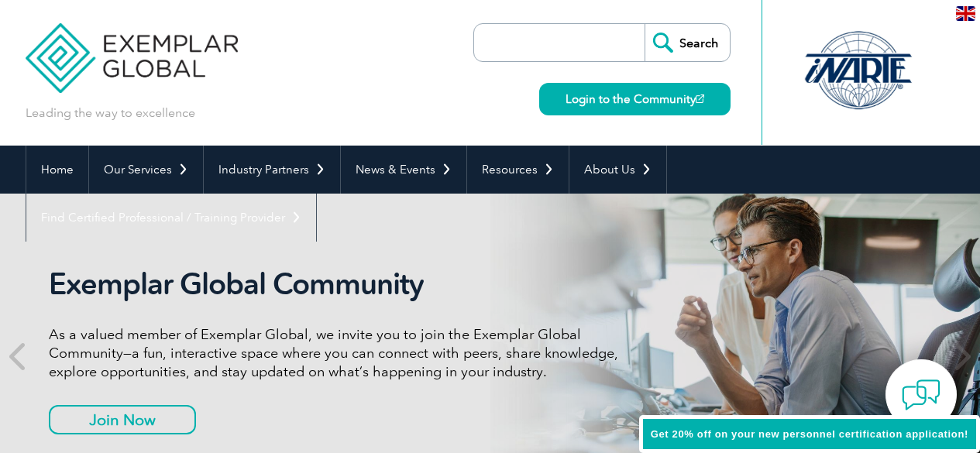  What do you see at coordinates (403, 170) in the screenshot?
I see `a: News & Events` at bounding box center [403, 170].